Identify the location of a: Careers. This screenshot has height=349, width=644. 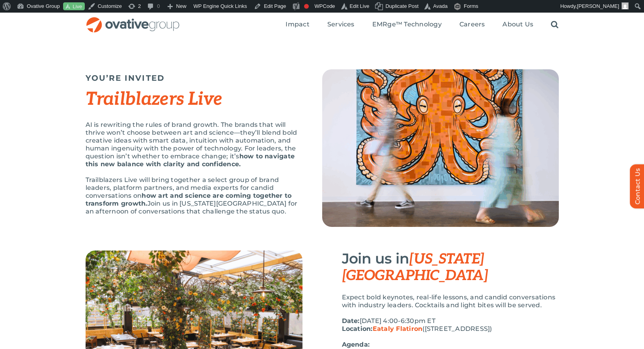
(472, 25).